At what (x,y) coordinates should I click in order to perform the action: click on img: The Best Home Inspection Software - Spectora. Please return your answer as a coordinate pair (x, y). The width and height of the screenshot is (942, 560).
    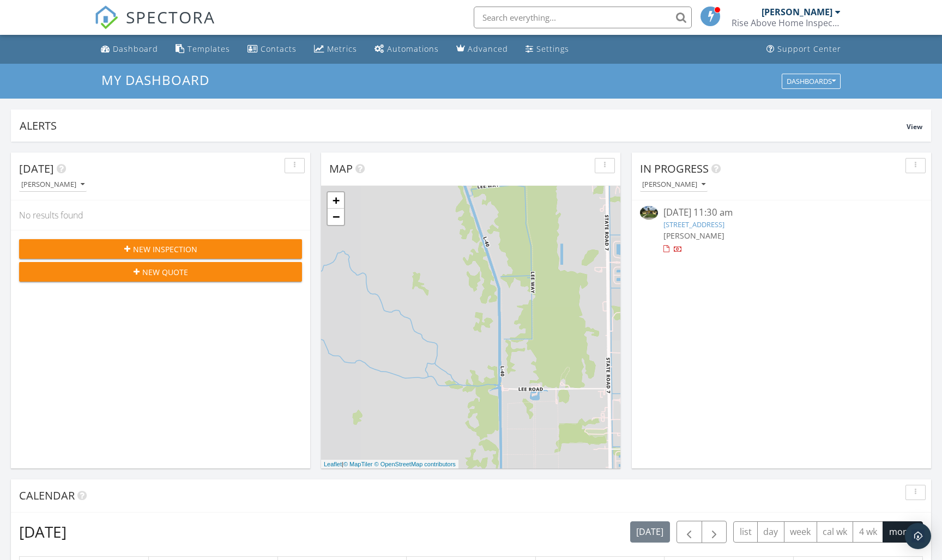
    Looking at the image, I should click on (106, 17).